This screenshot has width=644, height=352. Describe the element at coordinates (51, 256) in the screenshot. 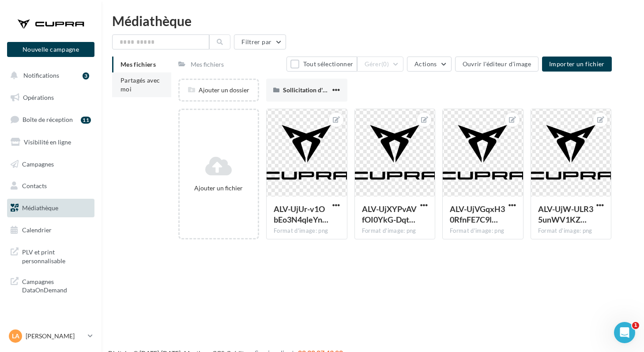

I see `a: PLV et print personnalisable` at that location.